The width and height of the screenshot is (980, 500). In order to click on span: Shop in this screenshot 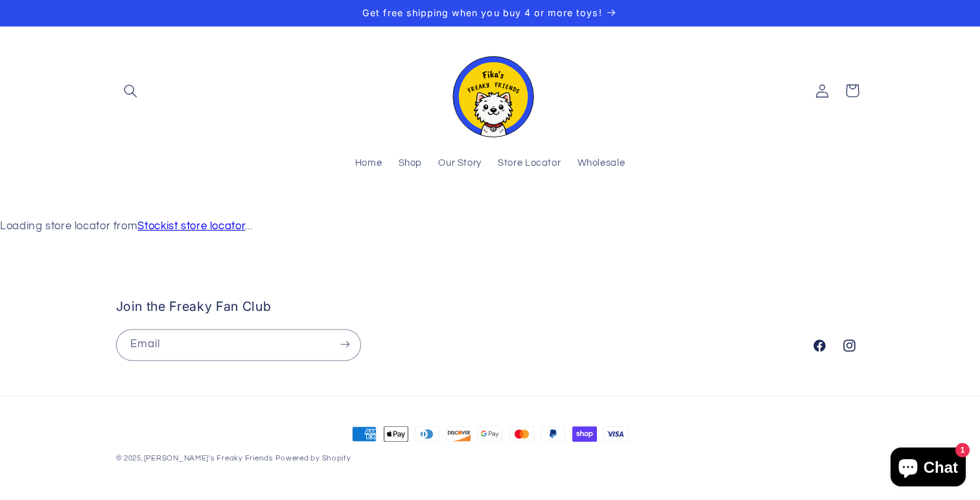, I will do `click(410, 163)`.